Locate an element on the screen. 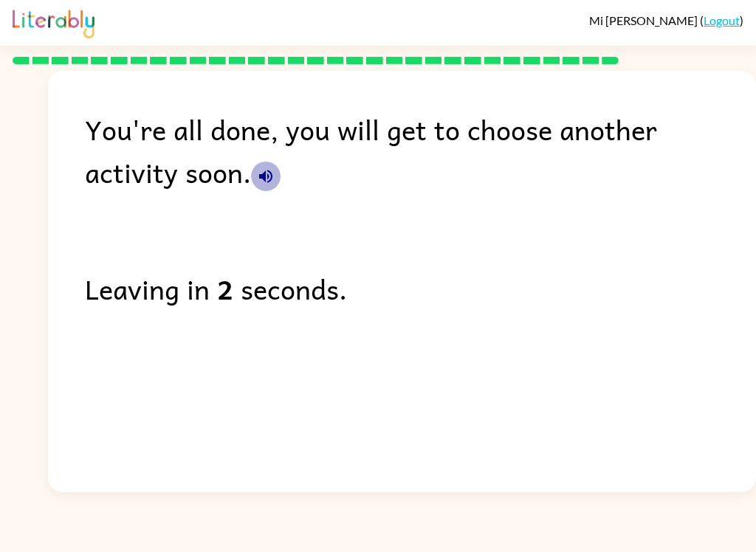  b: 2 is located at coordinates (226, 289).